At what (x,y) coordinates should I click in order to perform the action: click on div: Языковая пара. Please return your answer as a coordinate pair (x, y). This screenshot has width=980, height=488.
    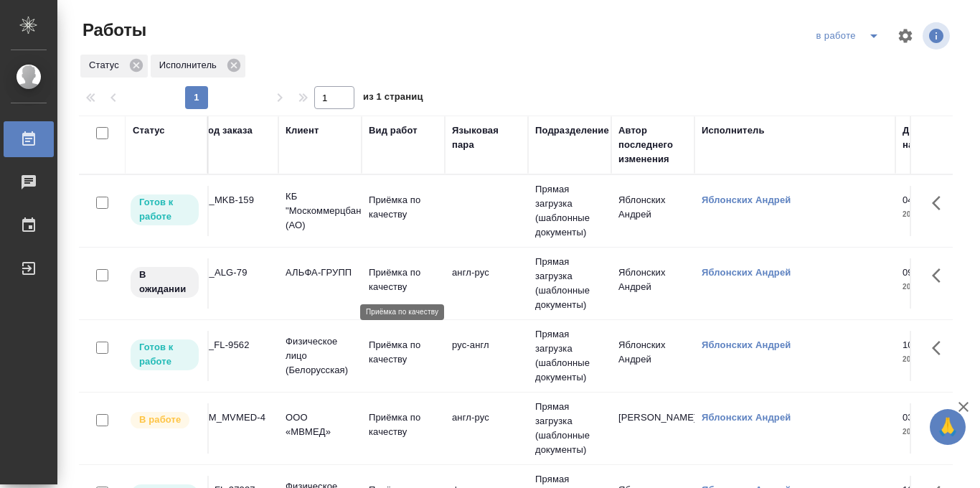
    Looking at the image, I should click on (486, 138).